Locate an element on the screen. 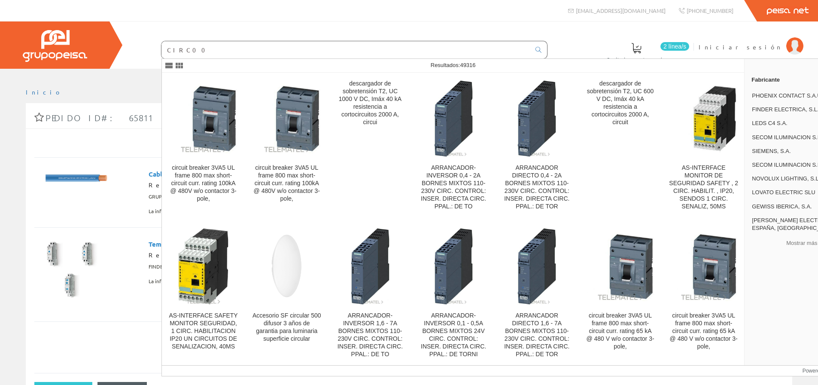 This screenshot has width=818, height=385. img: AS-INTERFACE MONITOR DE SEGURIDAD SAFETY , 2 CIRC. HABILIT. , IP20, SENDOS 1 CIRC. SENALIZ, 50MS is located at coordinates (704, 118).